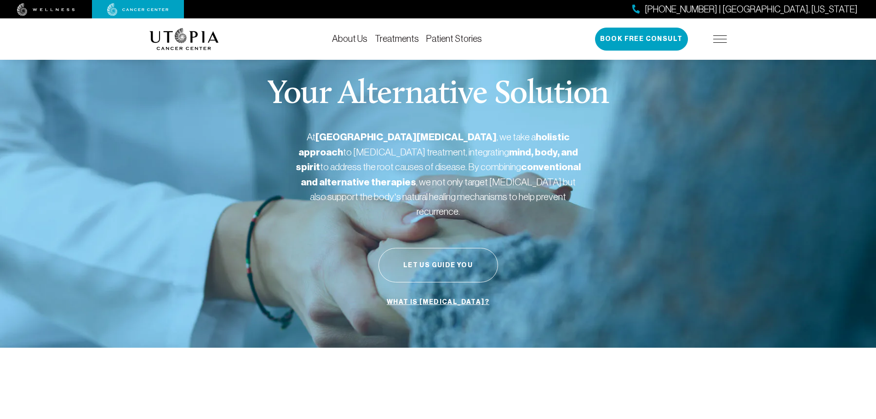  What do you see at coordinates (138, 10) in the screenshot?
I see `img: cancer center` at bounding box center [138, 10].